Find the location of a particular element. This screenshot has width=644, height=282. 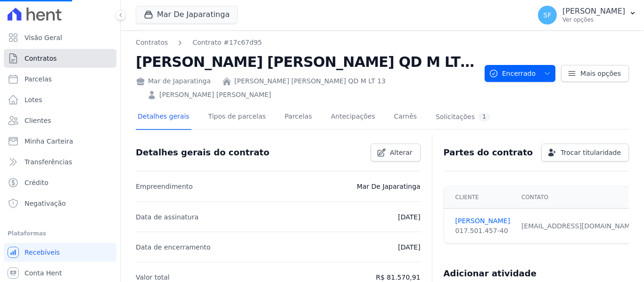

h3: Partes do contrato is located at coordinates (488, 153).